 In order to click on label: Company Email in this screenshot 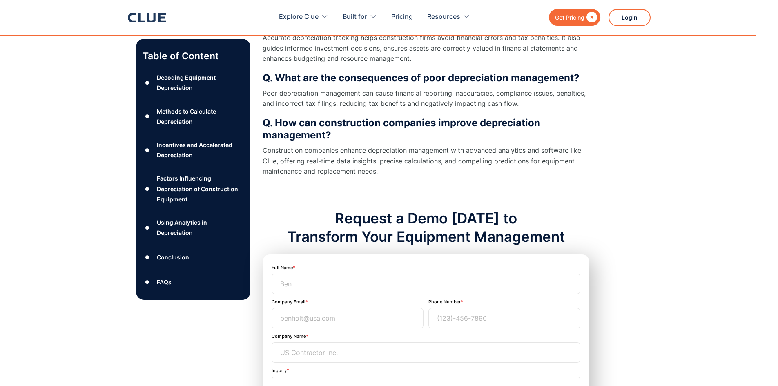, I will do `click(288, 302)`.